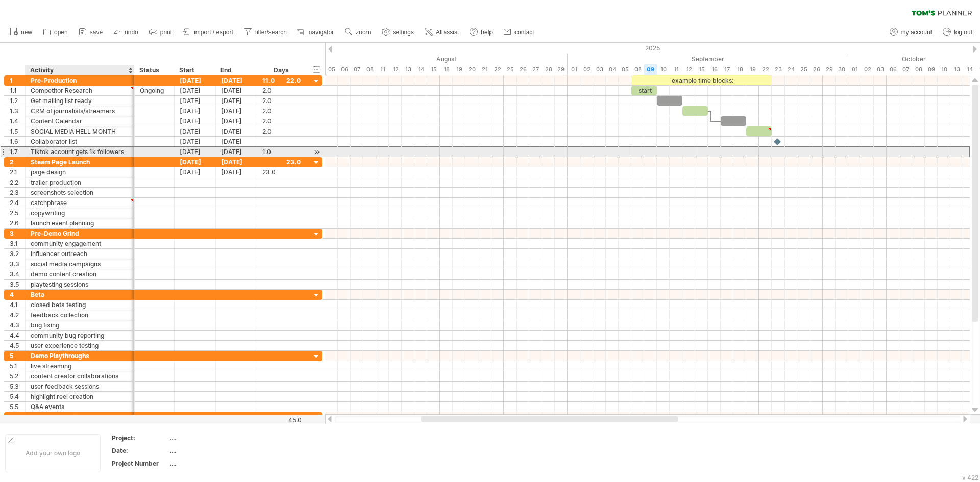  Describe the element at coordinates (689, 70) in the screenshot. I see `div: Friday, 12 September 2025` at that location.